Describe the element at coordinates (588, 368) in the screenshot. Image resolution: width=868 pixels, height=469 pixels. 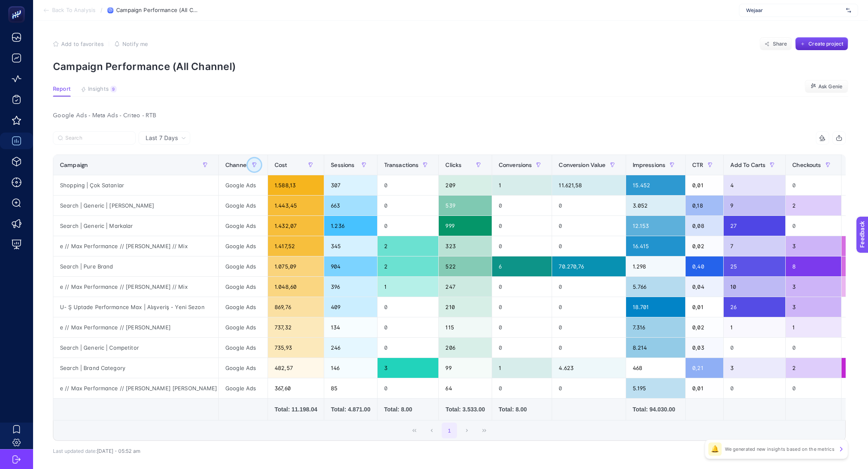
I see `div: 4.623` at that location.